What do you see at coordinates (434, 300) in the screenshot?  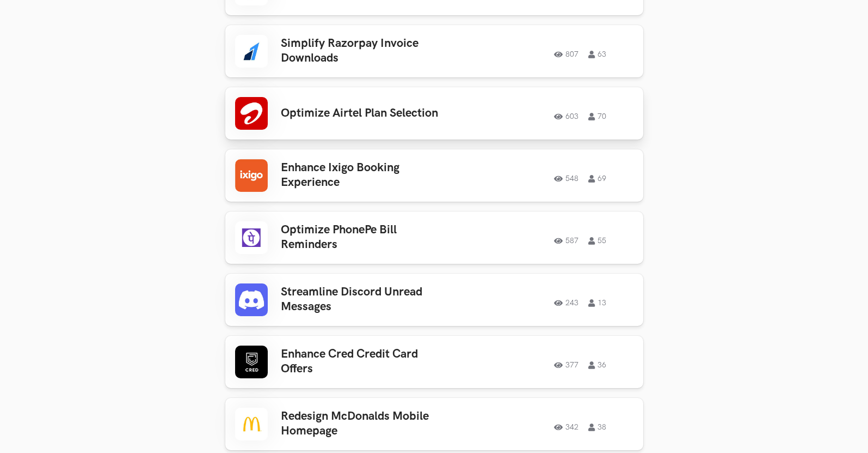 I see `a: Streamline Discord Unread Messages 243 13` at bounding box center [434, 300].